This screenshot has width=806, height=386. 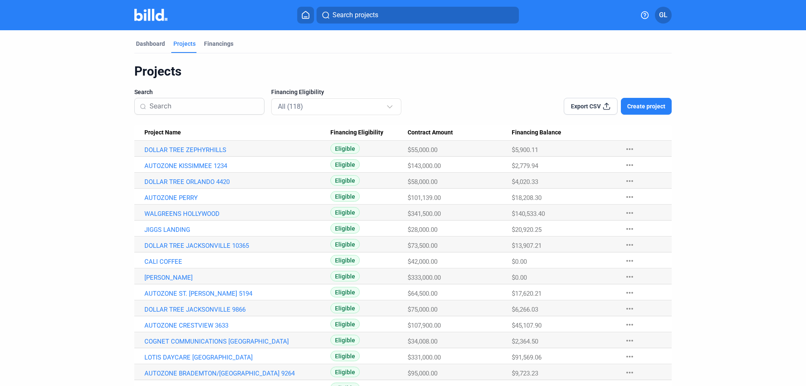 What do you see at coordinates (237, 214) in the screenshot?
I see `a: WALGREENS HOLLYWOOD` at bounding box center [237, 214].